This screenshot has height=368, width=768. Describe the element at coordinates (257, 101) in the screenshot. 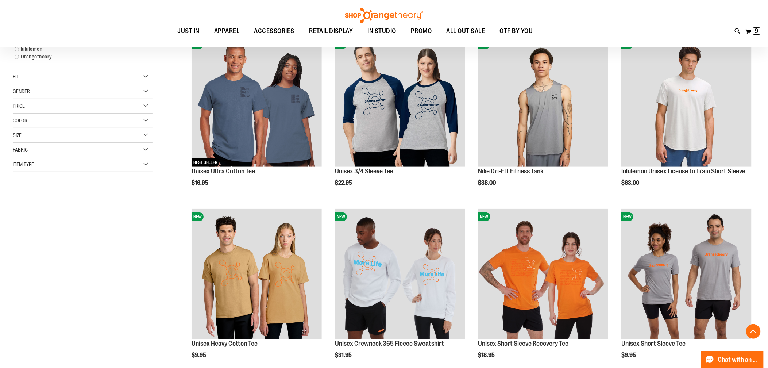

I see `img: Unisex Ultra Cotton Tee` at that location.